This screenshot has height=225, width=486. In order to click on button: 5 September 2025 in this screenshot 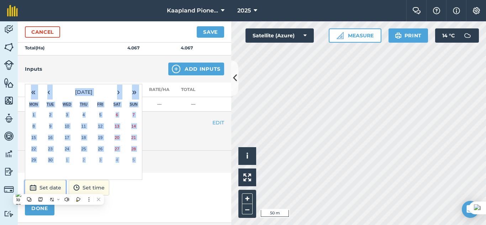, I will do `click(100, 115)`.